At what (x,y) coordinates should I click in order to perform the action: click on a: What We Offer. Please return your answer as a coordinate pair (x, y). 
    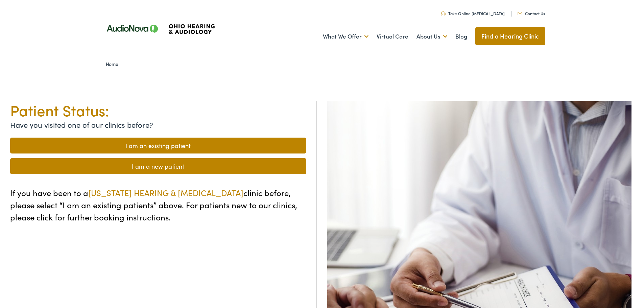
    Looking at the image, I should click on (345, 36).